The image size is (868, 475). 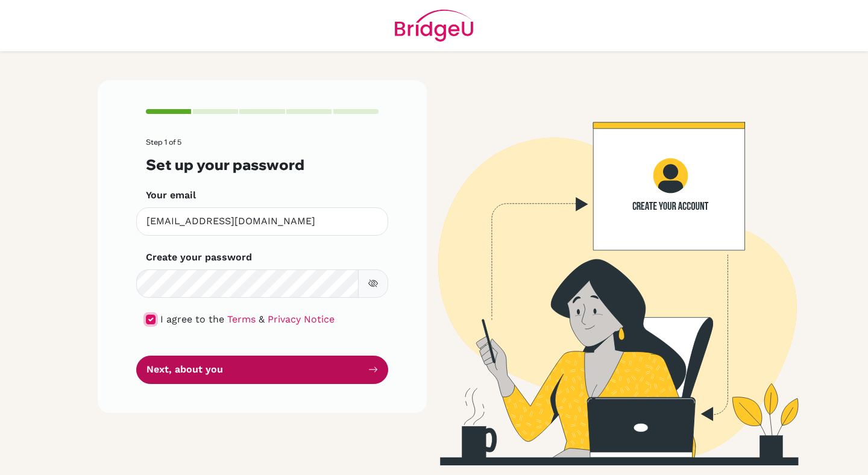 I want to click on span: Step 1 of 5, so click(x=163, y=142).